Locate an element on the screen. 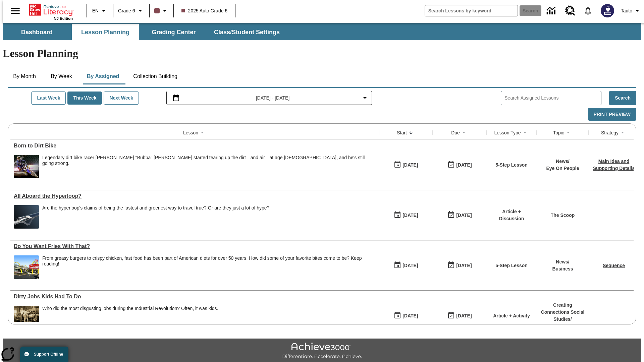 The width and height of the screenshot is (644, 362). button: Select a new avatar is located at coordinates (608, 11).